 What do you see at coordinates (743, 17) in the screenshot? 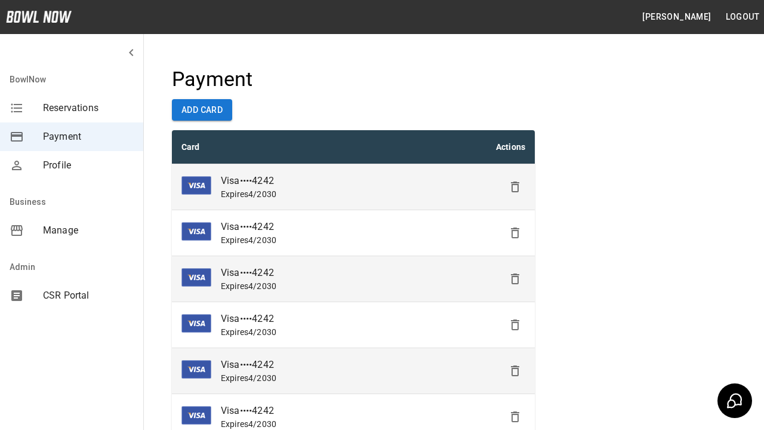
I see `button: Logout` at bounding box center [743, 17].